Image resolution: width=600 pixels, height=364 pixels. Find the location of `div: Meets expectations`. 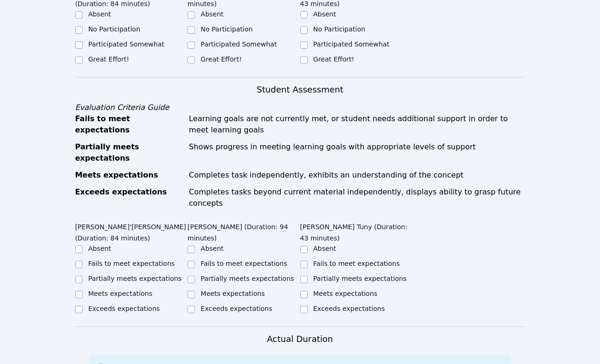

div: Meets expectations is located at coordinates (129, 175).